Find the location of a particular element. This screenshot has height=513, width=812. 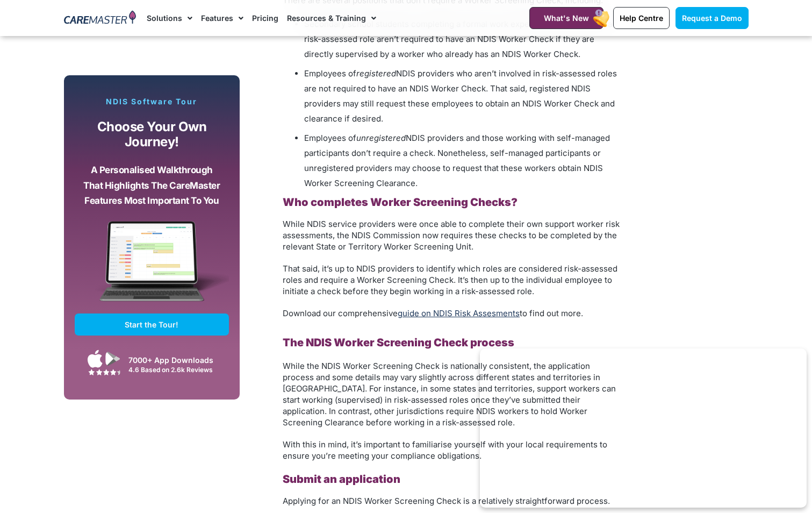

span: Help Centre is located at coordinates (641, 18).